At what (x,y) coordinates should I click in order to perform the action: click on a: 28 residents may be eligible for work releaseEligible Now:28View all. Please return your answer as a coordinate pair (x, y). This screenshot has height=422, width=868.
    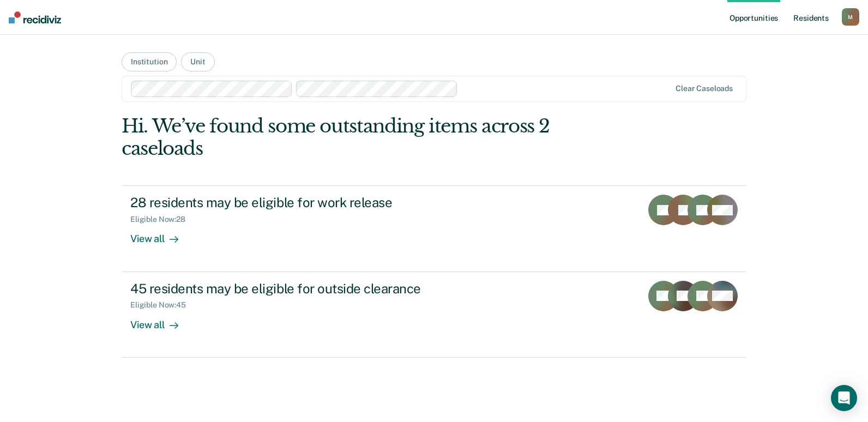
    Looking at the image, I should click on (434, 229).